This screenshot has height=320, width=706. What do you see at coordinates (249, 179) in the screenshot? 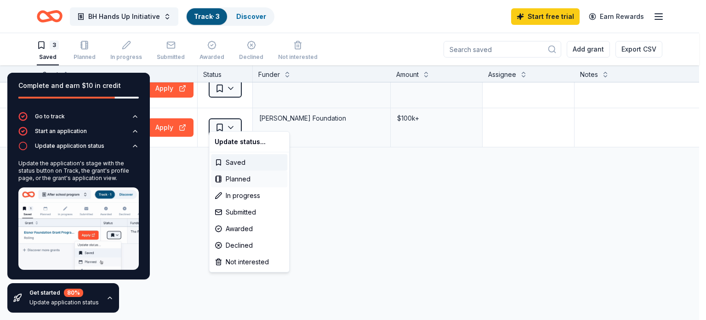
I see `div: Planned` at bounding box center [249, 179].